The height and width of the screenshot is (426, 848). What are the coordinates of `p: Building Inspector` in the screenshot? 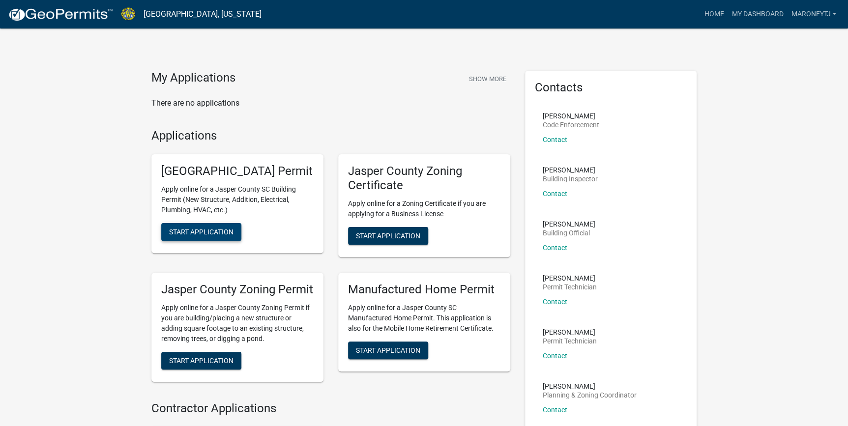 It's located at (571, 179).